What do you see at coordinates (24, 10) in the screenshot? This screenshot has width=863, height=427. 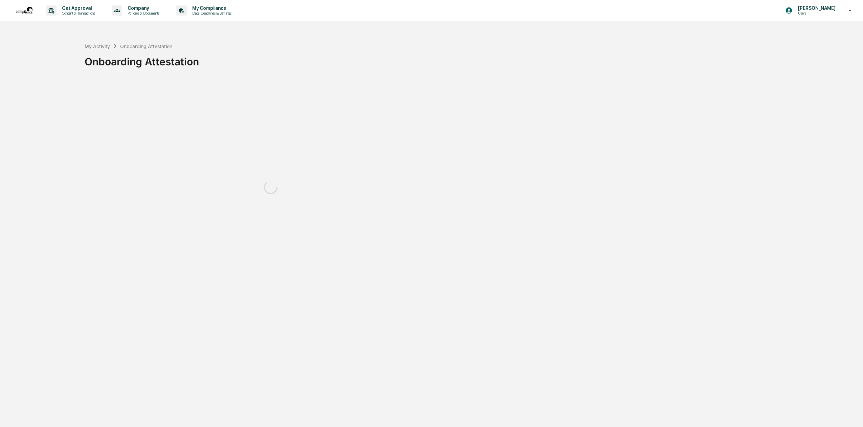 I see `img: logo` at bounding box center [24, 10].